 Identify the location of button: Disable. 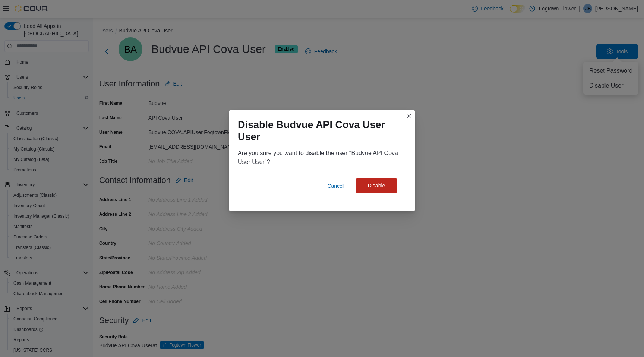
(377, 185).